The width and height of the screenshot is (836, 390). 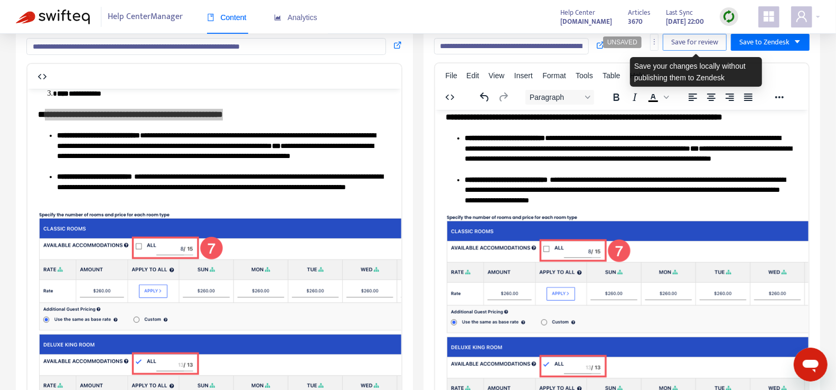 I want to click on span: area-chart, so click(x=278, y=17).